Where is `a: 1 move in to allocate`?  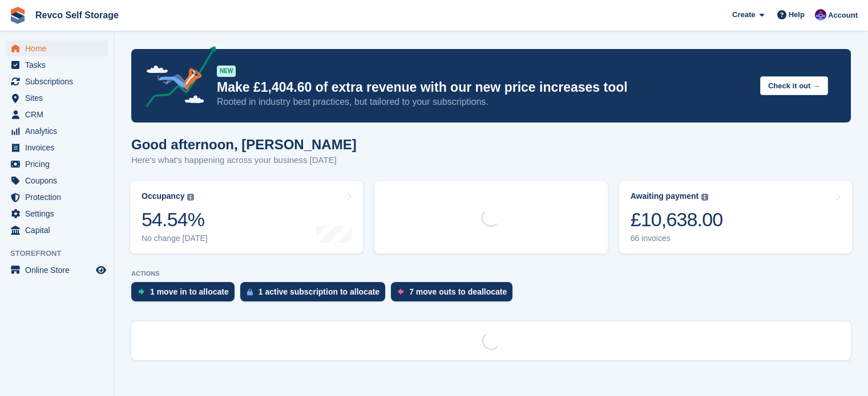
a: 1 move in to allocate is located at coordinates (185, 294).